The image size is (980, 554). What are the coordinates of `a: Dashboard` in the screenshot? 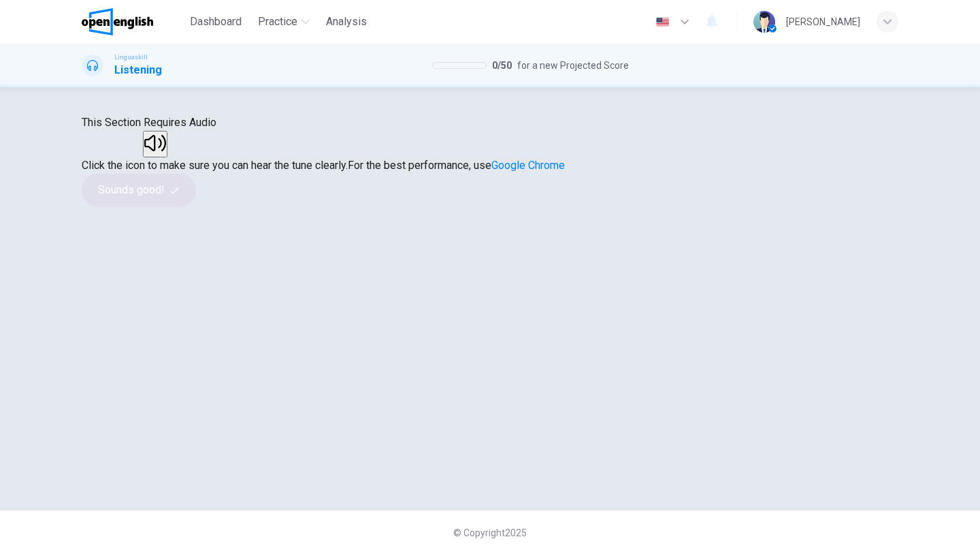 It's located at (216, 22).